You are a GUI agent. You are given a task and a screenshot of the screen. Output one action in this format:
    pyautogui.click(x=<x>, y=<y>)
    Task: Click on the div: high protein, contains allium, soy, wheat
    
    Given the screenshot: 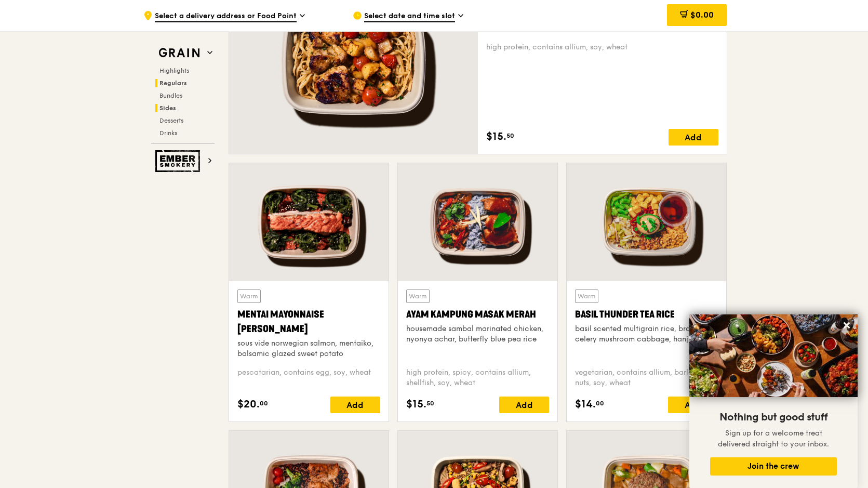 What is the action you would take?
    pyautogui.click(x=602, y=48)
    